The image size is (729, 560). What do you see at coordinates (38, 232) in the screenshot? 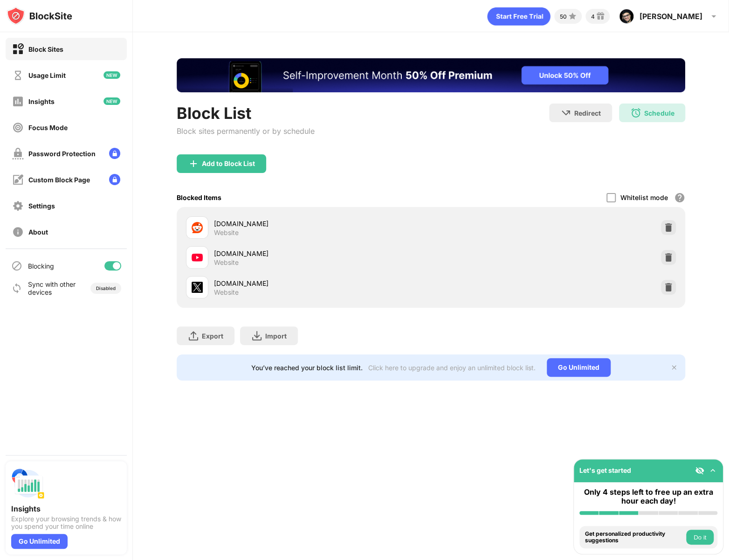
I see `div: About` at bounding box center [38, 232].